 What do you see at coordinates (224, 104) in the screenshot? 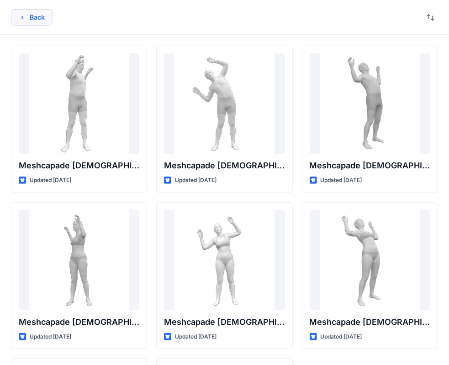
I see `a: Meshcapade Male Bend Side To Side Animation` at bounding box center [224, 104].